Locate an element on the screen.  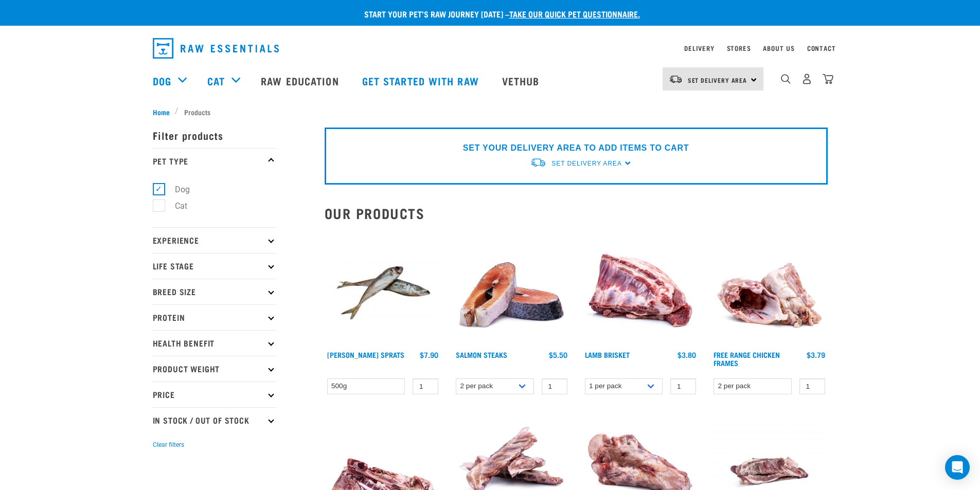
img: Raw Essentials Logo is located at coordinates (215, 49).